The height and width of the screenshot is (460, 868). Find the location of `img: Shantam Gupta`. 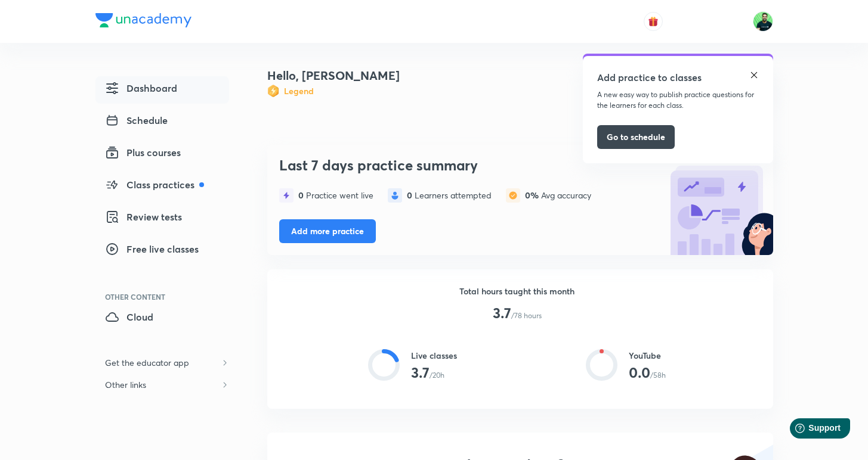

img: Shantam Gupta is located at coordinates (763, 21).